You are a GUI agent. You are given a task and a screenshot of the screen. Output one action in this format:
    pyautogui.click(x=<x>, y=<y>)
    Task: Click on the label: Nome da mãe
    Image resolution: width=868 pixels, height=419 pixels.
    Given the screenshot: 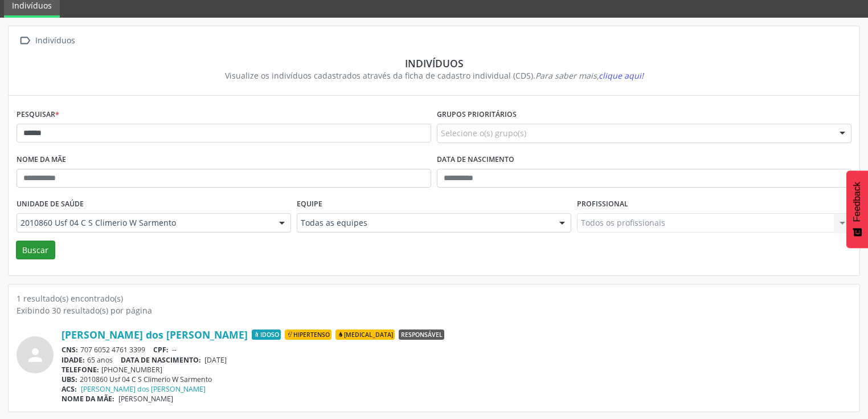 What is the action you would take?
    pyautogui.click(x=41, y=160)
    